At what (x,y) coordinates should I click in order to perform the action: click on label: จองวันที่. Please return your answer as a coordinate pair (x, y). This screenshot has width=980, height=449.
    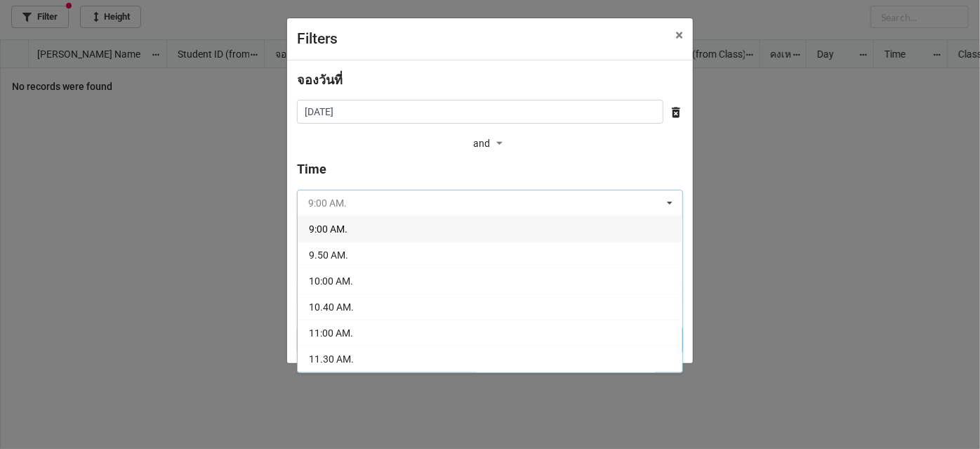
    Looking at the image, I should click on (319, 80).